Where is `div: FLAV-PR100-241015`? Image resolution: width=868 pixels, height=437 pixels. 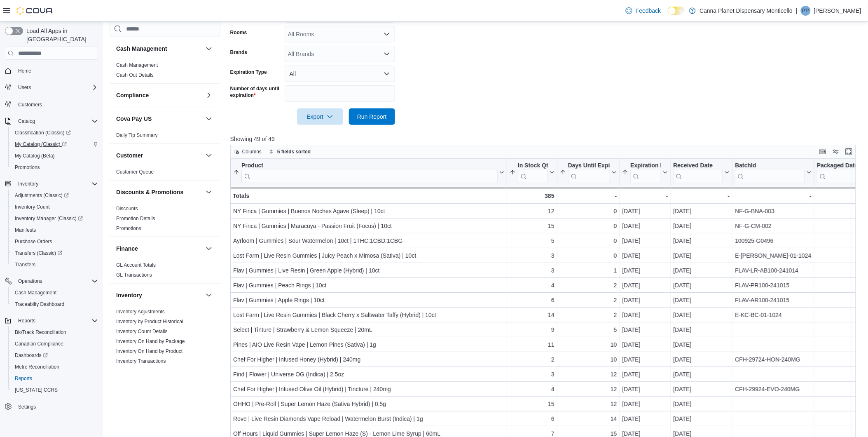 div: FLAV-PR100-241015 is located at coordinates (774, 285).